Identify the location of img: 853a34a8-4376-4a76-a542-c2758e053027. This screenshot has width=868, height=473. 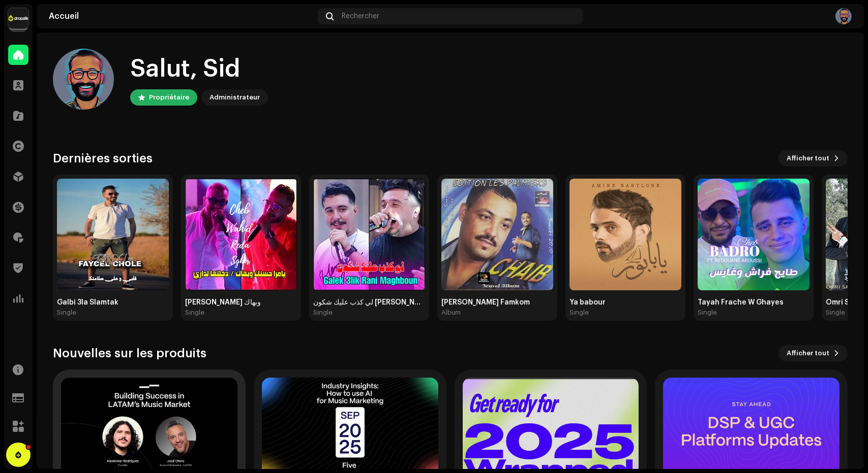
(754, 235).